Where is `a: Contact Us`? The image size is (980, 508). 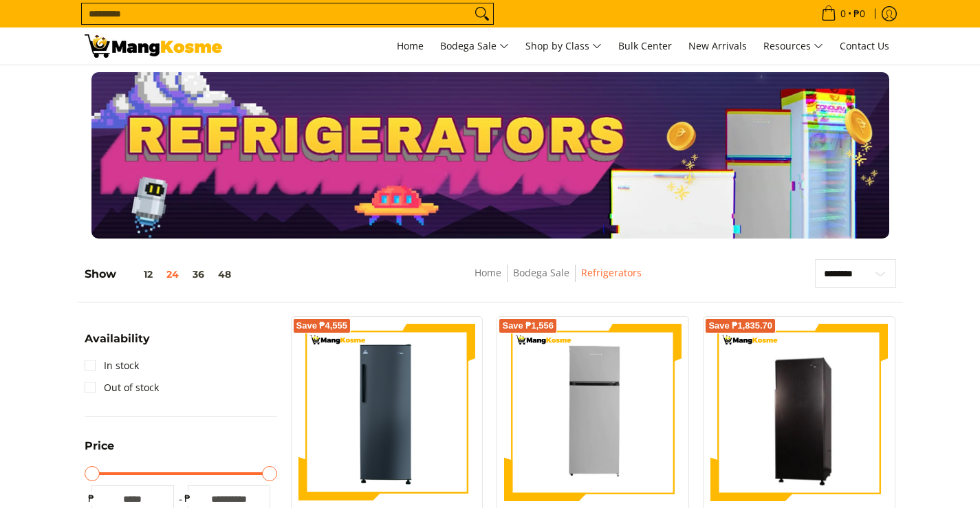 a: Contact Us is located at coordinates (864, 47).